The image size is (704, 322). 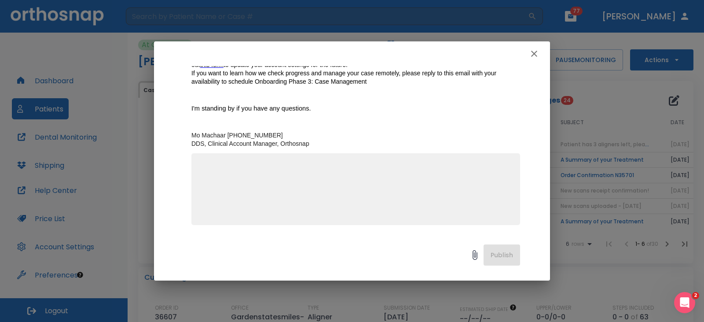 I want to click on span: If you want to learn how we check progress and manage your case remotely, please reply to this em..., so click(x=345, y=77).